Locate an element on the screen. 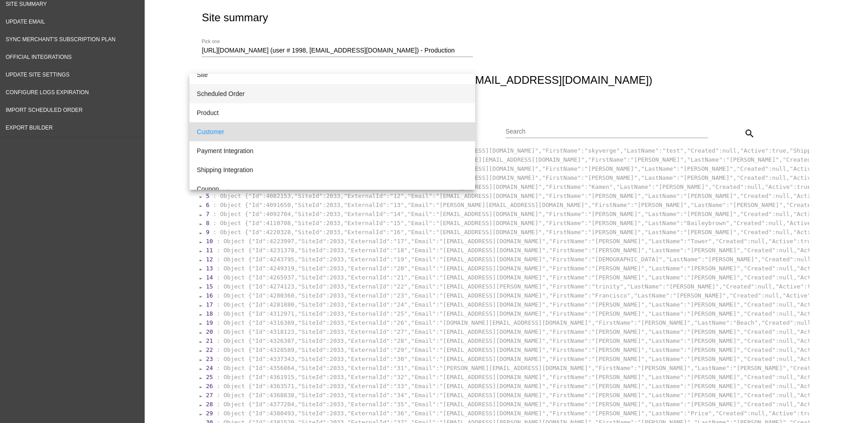 The width and height of the screenshot is (868, 423). span: Shipping Integration is located at coordinates (332, 169).